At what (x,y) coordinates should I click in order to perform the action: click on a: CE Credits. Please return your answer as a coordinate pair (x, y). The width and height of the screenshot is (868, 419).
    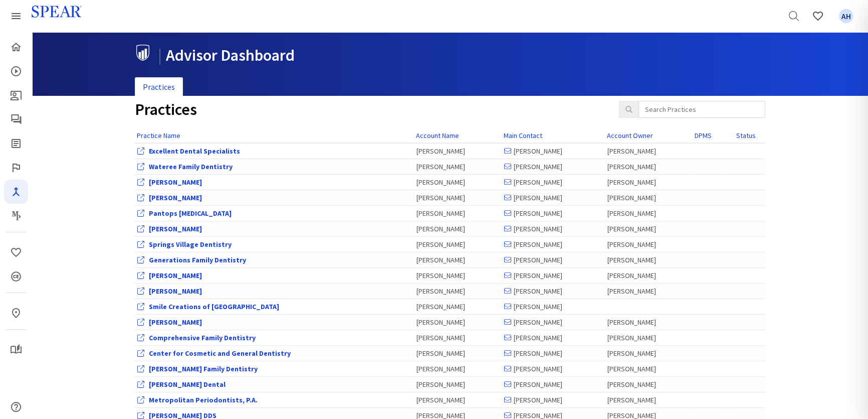
    Looking at the image, I should click on (16, 276).